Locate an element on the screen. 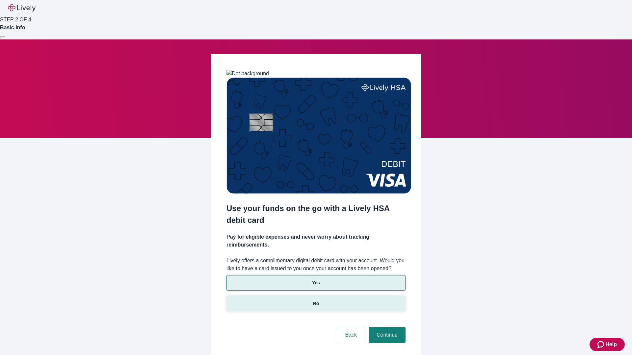  button: Yes is located at coordinates (316, 283).